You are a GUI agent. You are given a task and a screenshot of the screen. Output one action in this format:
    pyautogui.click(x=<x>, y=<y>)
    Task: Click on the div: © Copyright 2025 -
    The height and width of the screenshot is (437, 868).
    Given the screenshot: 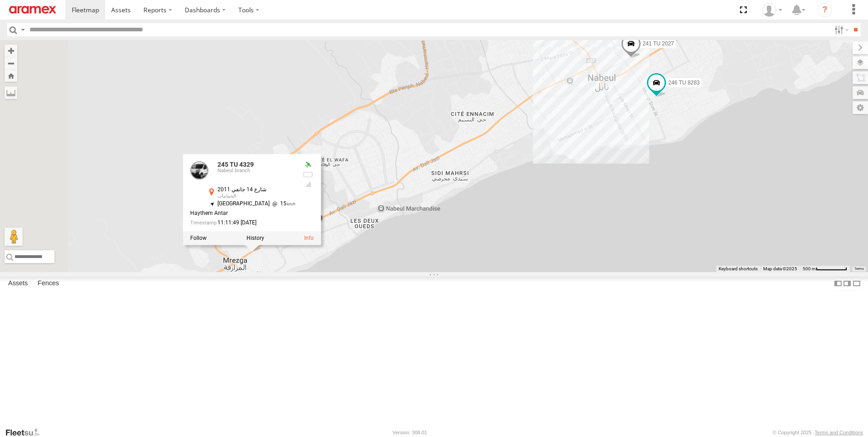 What is the action you would take?
    pyautogui.click(x=818, y=432)
    